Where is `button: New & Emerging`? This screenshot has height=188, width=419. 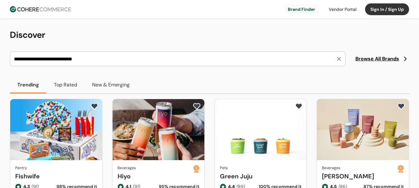 button: New & Emerging is located at coordinates (111, 85).